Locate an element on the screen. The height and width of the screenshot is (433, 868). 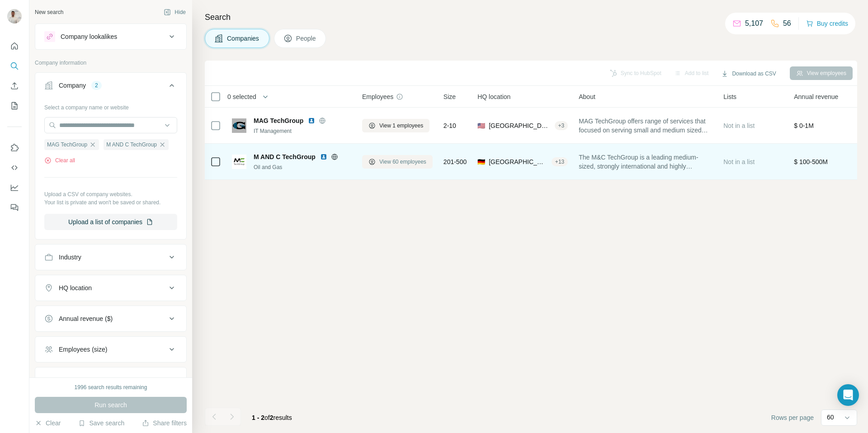
span: About is located at coordinates (587, 97).